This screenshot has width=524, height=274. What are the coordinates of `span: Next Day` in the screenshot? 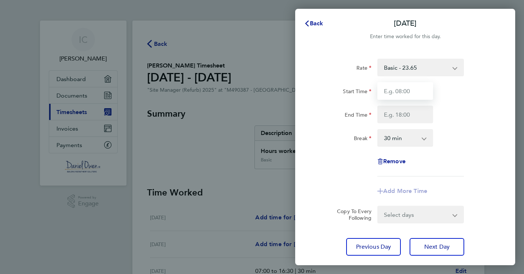 It's located at (437, 247).